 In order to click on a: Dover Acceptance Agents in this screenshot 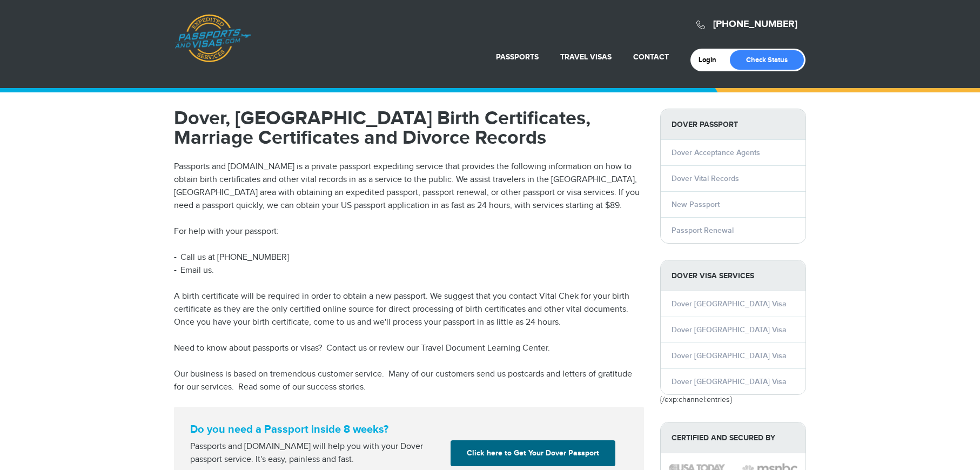, I will do `click(716, 153)`.